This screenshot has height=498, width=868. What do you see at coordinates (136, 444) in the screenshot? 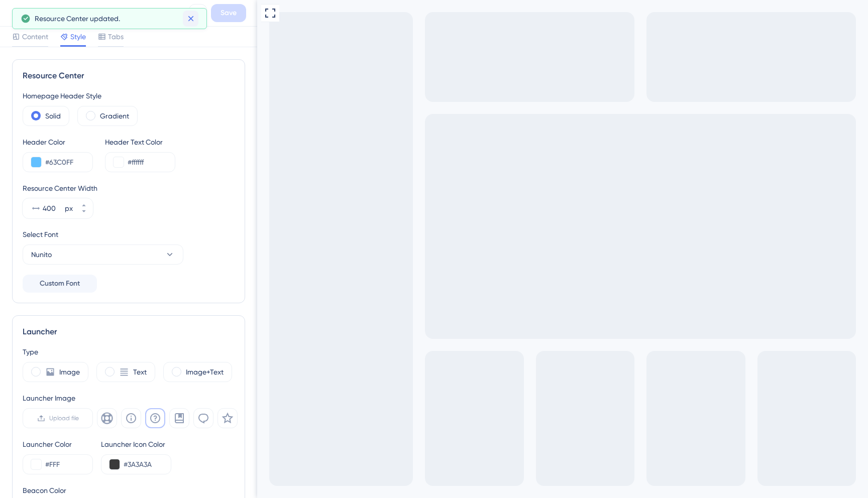
I see `div: Launcher Icon Color` at bounding box center [136, 444].